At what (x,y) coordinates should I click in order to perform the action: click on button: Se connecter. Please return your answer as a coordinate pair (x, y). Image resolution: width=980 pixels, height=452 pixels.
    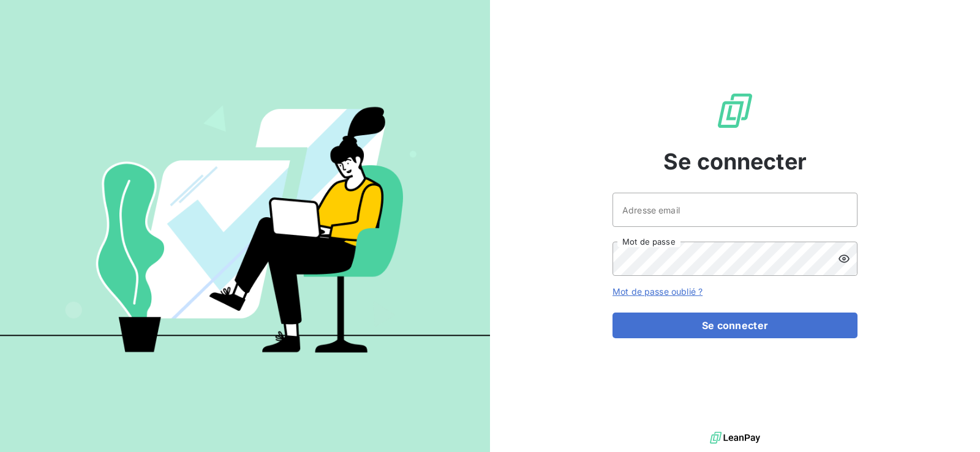
    Looking at the image, I should click on (735, 325).